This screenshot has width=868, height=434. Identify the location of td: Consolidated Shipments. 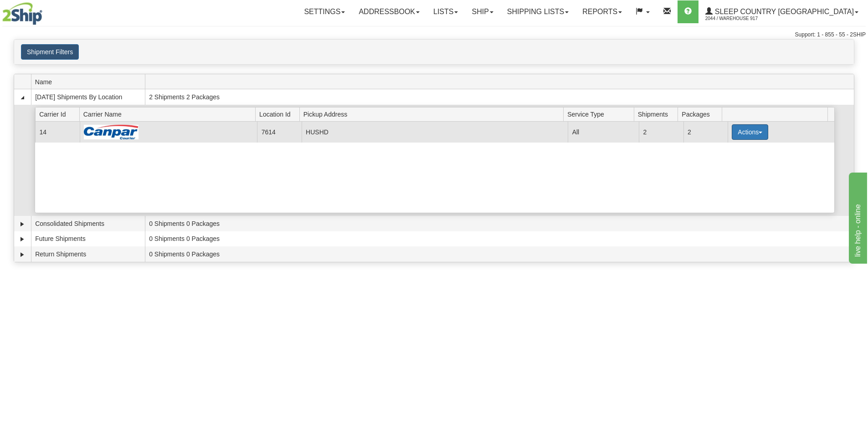
(88, 223).